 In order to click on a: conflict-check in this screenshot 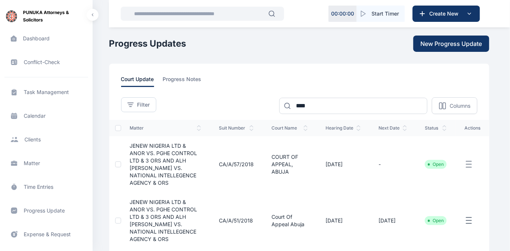, I will do `click(46, 62)`.